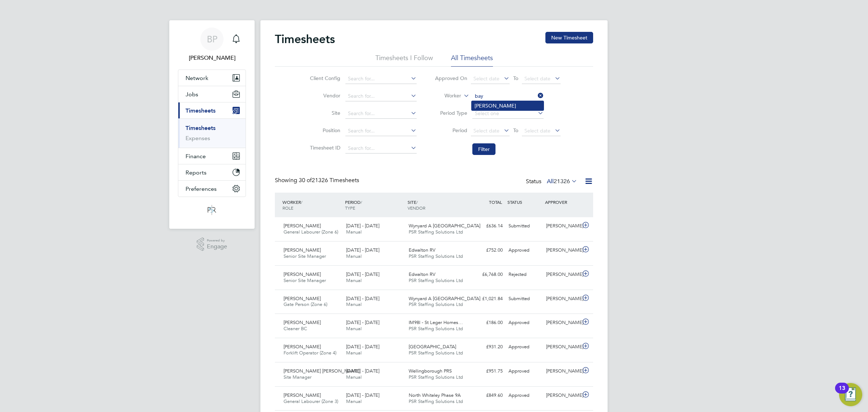  I want to click on div: Timesheets, so click(212, 133).